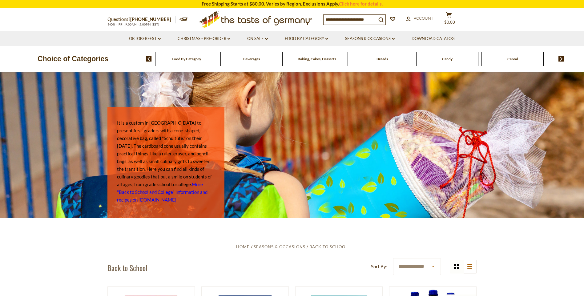 Image resolution: width=584 pixels, height=296 pixels. Describe the element at coordinates (251, 59) in the screenshot. I see `a: Beverages` at that location.